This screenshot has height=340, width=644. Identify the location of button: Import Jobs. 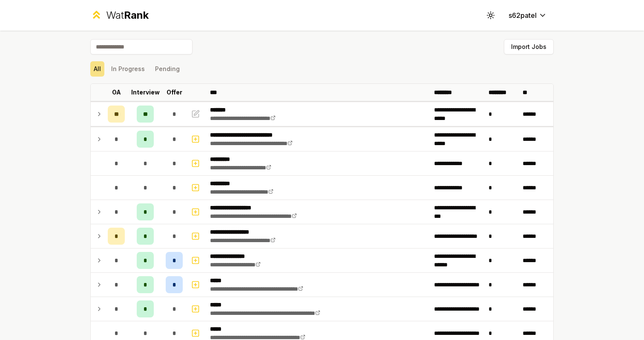
(529, 47).